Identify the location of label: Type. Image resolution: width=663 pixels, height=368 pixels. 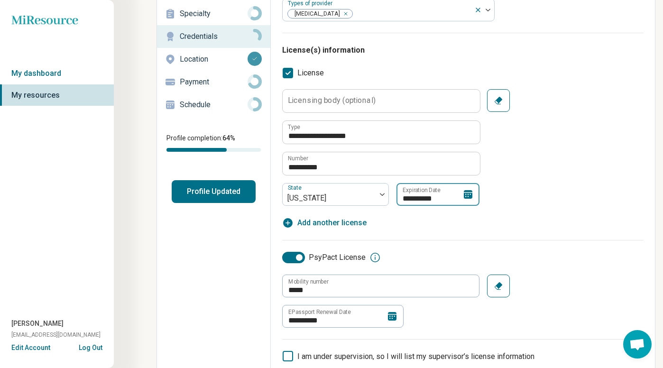
(294, 127).